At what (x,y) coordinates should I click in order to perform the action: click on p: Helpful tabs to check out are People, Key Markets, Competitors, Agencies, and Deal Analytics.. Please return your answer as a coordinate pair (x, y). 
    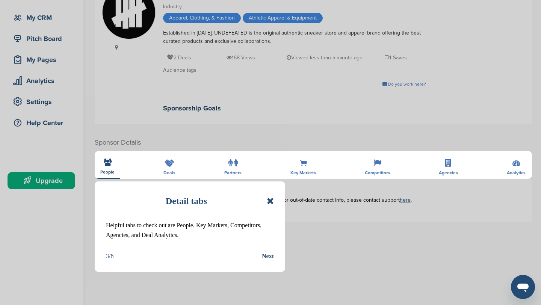
    Looking at the image, I should click on (190, 230).